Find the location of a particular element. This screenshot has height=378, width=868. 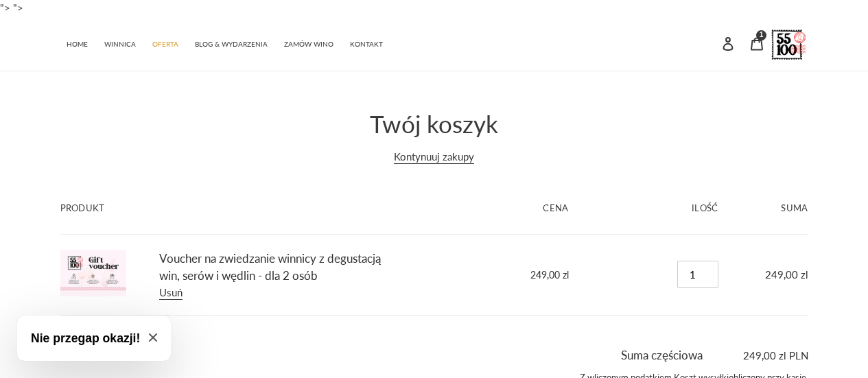

span: HOME is located at coordinates (77, 44).